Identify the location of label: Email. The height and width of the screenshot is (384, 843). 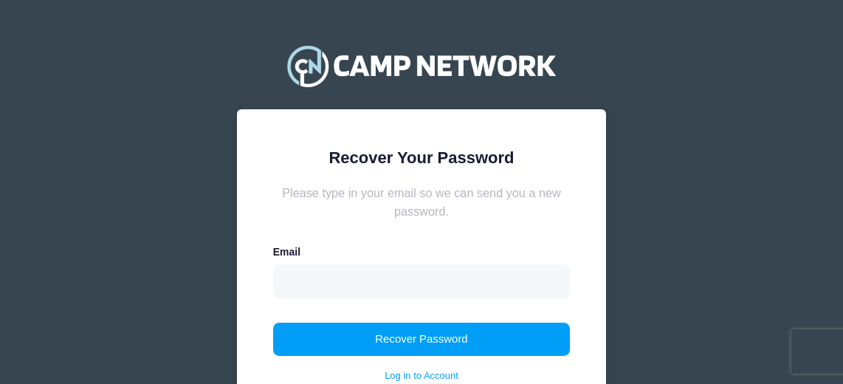
(287, 252).